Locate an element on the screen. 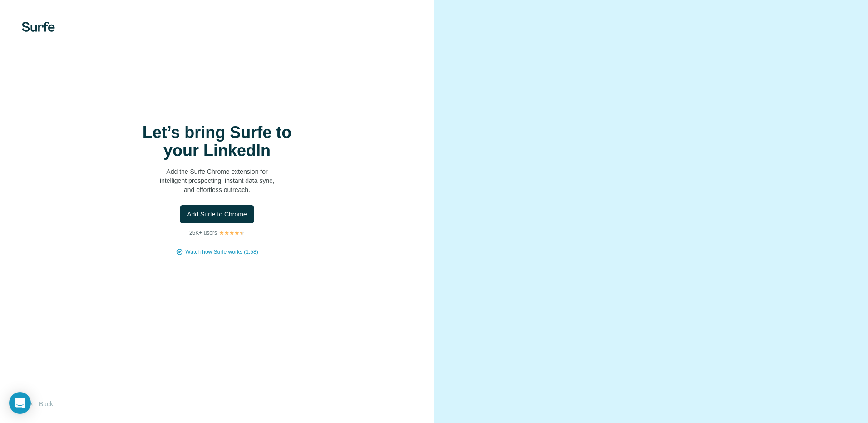  span: Add Surfe to Chrome is located at coordinates (217, 214).